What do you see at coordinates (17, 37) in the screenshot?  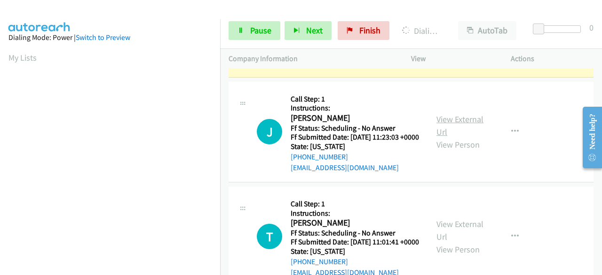 I see `div: Open Resource Center` at bounding box center [17, 37].